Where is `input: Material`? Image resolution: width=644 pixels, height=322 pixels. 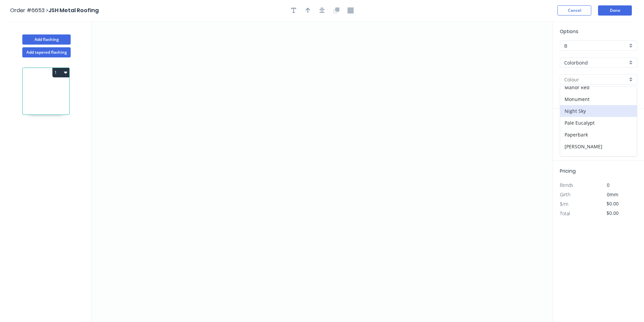
input: Material is located at coordinates (596, 62).